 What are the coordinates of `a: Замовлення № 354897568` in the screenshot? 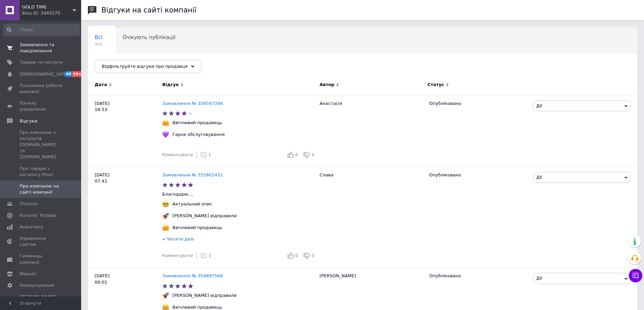 It's located at (192, 276).